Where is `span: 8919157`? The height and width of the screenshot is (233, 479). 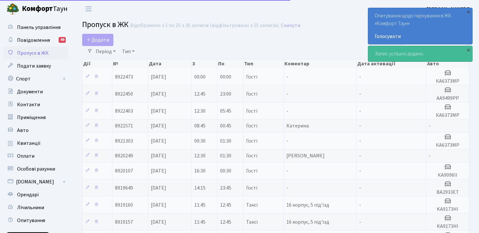
span: 8919157 is located at coordinates (124, 222).